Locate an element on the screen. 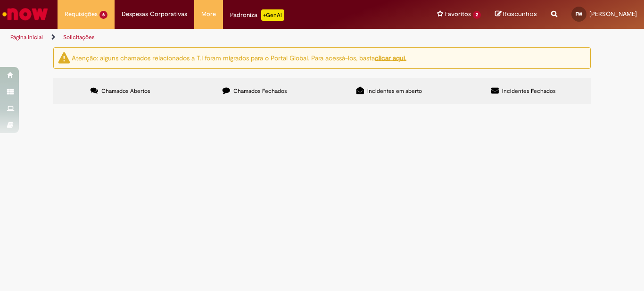  ul: Trilhas de página is located at coordinates (214, 37).